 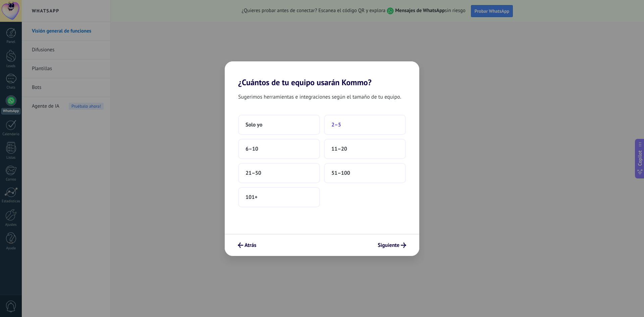 What do you see at coordinates (252, 149) in the screenshot?
I see `span: 6–10` at bounding box center [252, 149].